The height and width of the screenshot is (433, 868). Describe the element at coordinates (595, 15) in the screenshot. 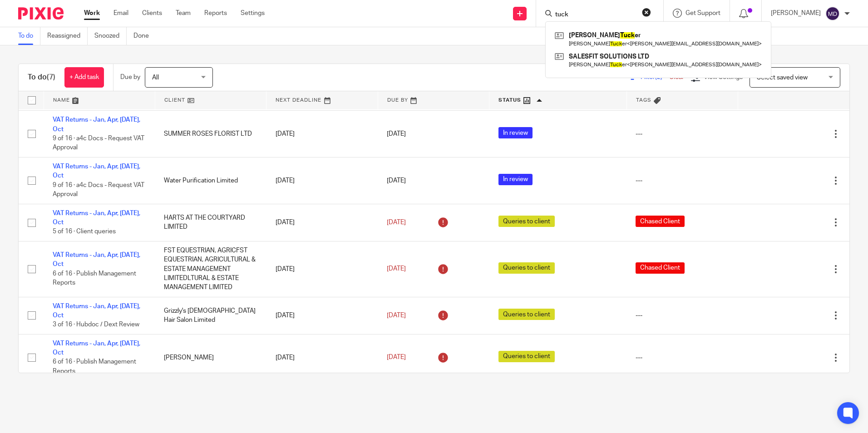

I see `input: Search` at that location.